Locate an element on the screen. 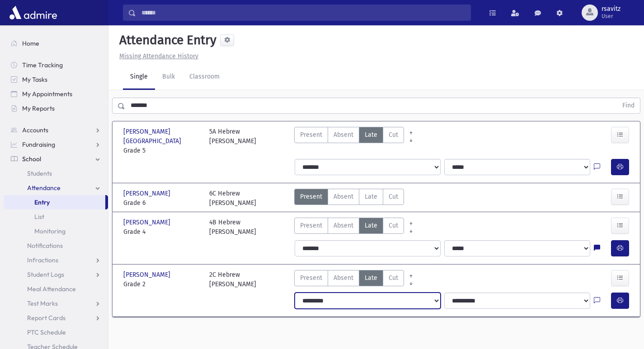 Image resolution: width=644 pixels, height=349 pixels. a: Test Marks is located at coordinates (55, 303).